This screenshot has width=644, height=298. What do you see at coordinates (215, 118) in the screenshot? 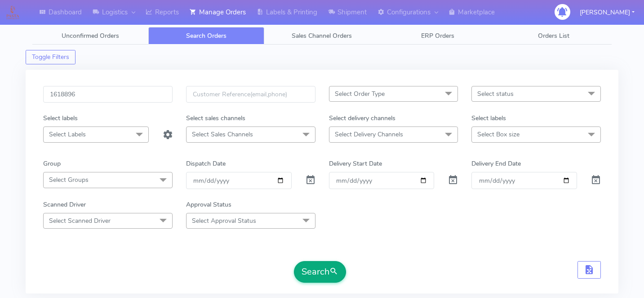
I see `label: Select sales channels` at bounding box center [215, 118].